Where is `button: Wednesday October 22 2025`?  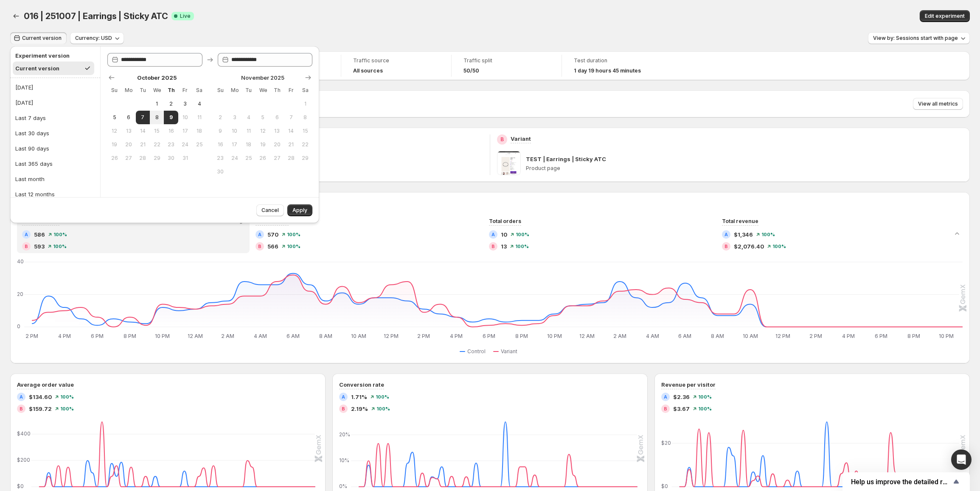 button: Wednesday October 22 2025 is located at coordinates (156, 145).